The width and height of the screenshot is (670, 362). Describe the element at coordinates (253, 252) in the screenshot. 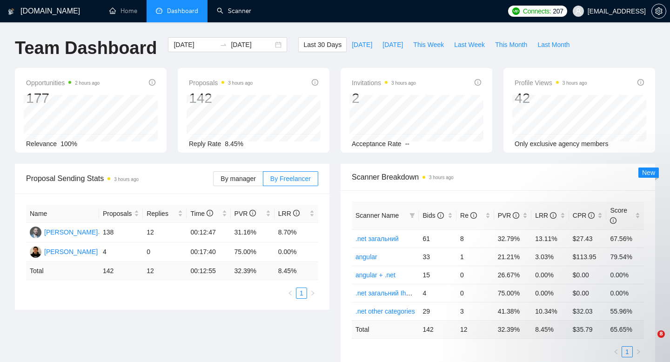

I see `td: 75.00%` at that location.